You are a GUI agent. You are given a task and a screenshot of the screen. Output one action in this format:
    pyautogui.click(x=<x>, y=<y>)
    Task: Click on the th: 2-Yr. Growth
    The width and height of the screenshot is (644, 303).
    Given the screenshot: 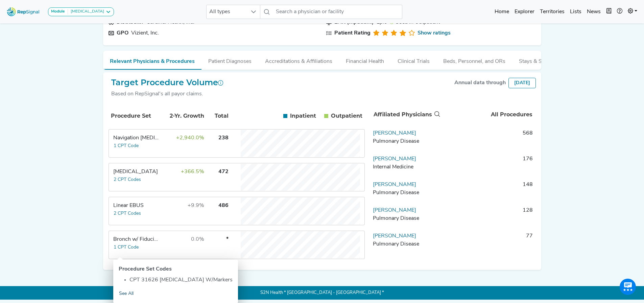 What is the action you would take?
    pyautogui.click(x=183, y=116)
    